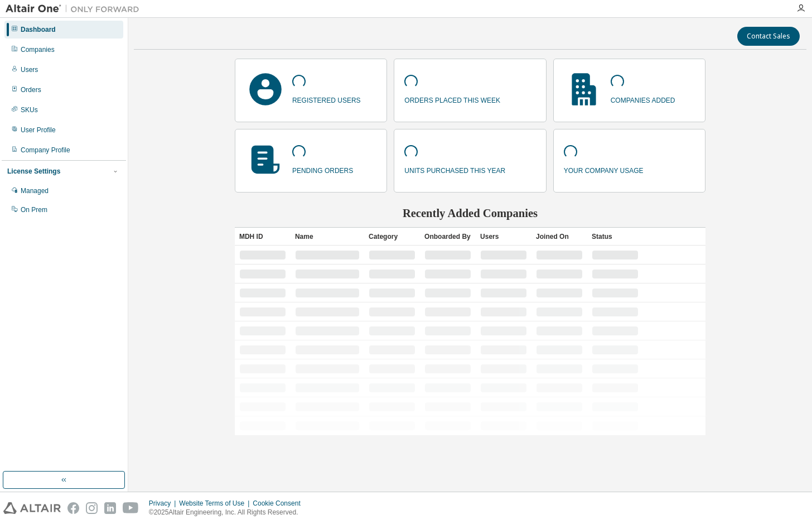 The image size is (812, 524). Describe the element at coordinates (448, 236) in the screenshot. I see `div: Onboarded By` at that location.